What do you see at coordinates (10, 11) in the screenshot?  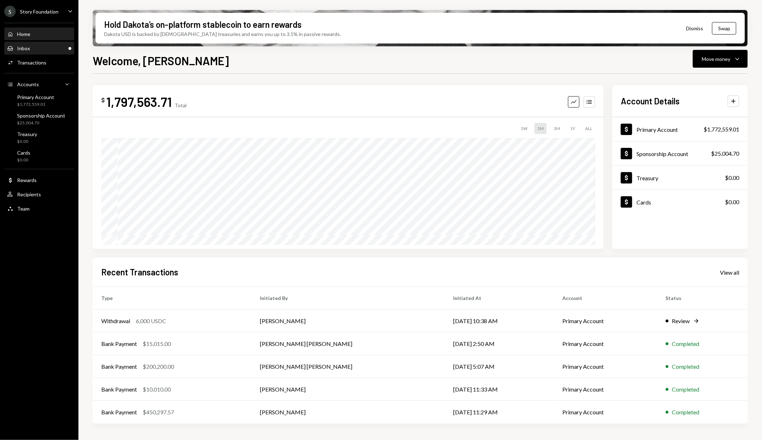 I see `div: S` at bounding box center [10, 11].